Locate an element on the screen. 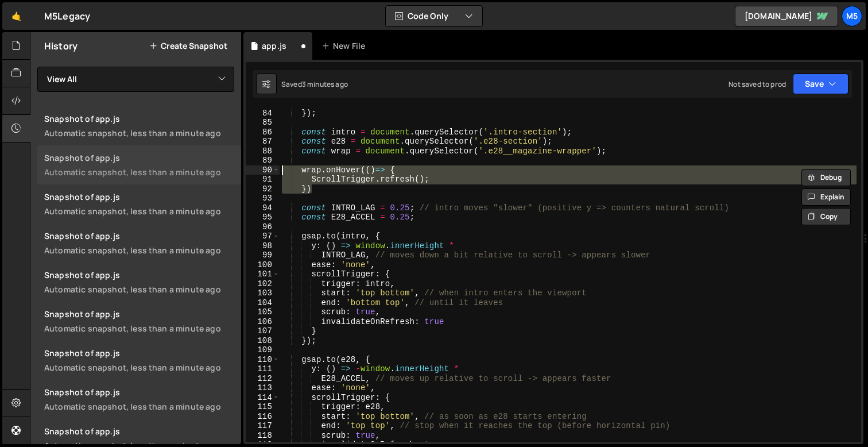  div: 109 is located at coordinates (262, 350).